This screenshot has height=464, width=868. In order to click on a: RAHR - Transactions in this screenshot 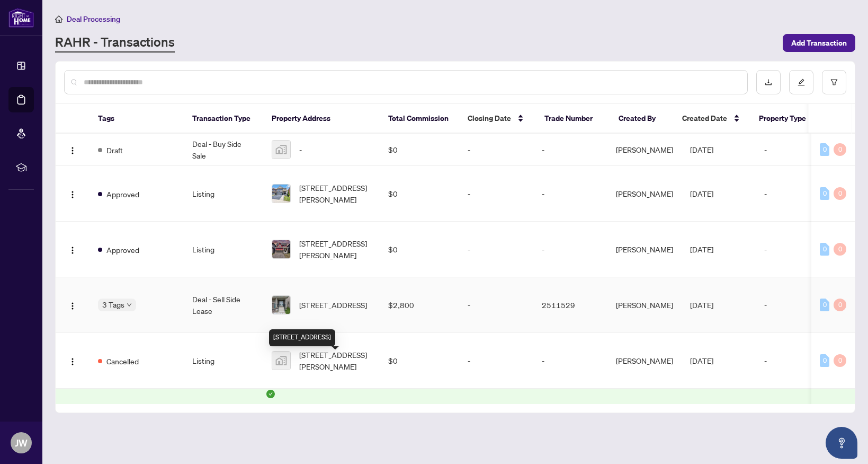, I will do `click(115, 43)`.